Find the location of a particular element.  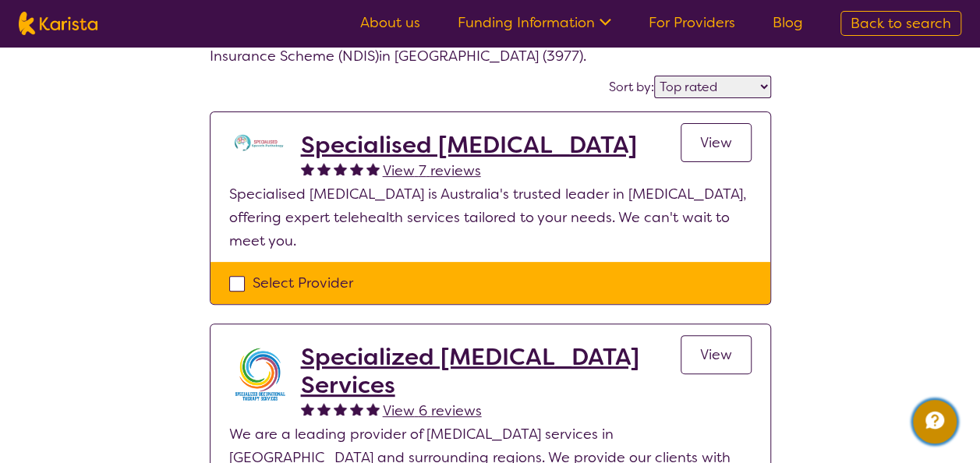

a: View 6 reviews is located at coordinates (432, 411).